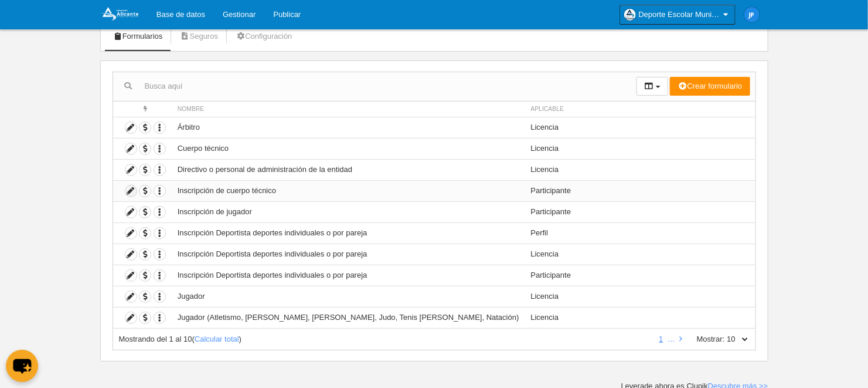 Image resolution: width=868 pixels, height=388 pixels. What do you see at coordinates (375, 86) in the screenshot?
I see `input: Busca aquí` at bounding box center [375, 86].